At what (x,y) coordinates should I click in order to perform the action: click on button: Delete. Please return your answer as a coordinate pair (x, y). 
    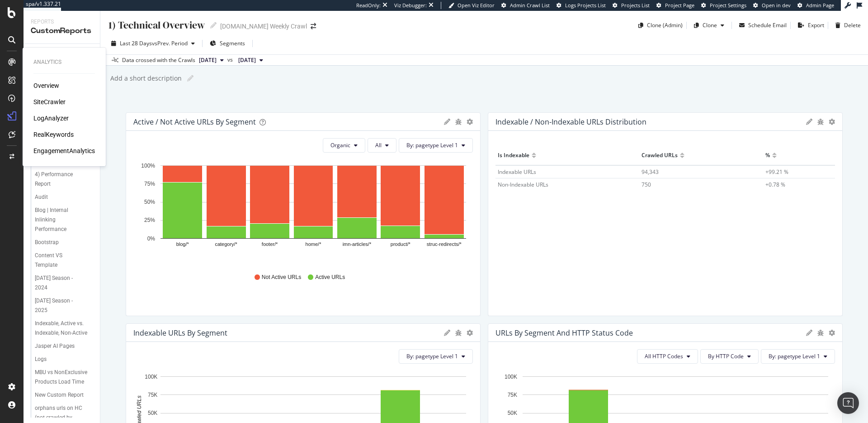
    Looking at the image, I should click on (847, 26).